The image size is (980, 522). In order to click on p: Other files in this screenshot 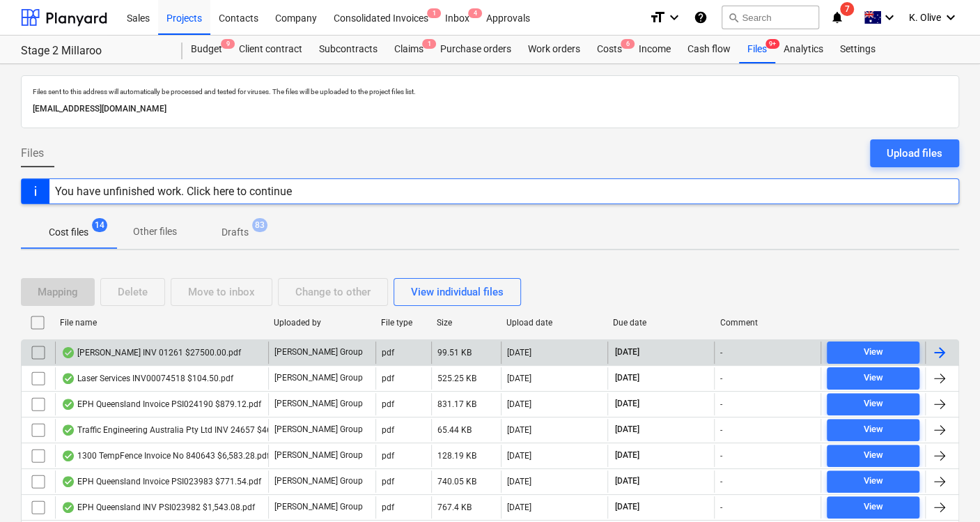, I will do `click(155, 231)`.